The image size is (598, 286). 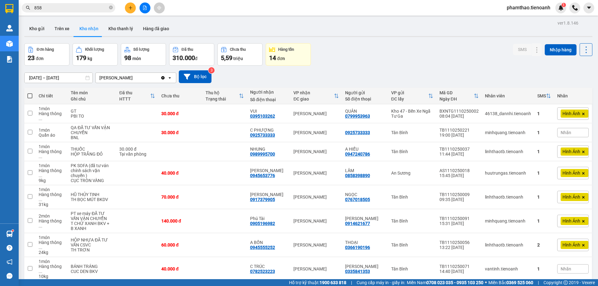 I want to click on div: Người gửi, so click(x=365, y=93).